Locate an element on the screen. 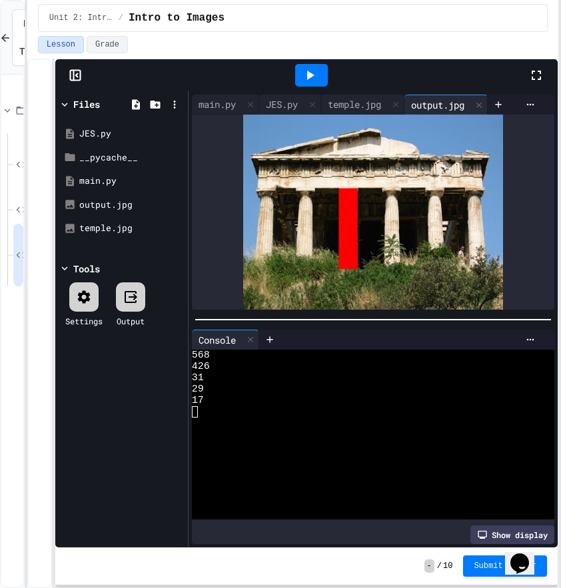 The image size is (561, 588). div: __pycache__ is located at coordinates (131, 158).